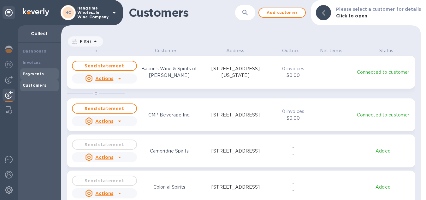 The width and height of the screenshot is (426, 200). What do you see at coordinates (282, 13) in the screenshot?
I see `span: Add customer` at bounding box center [282, 13].